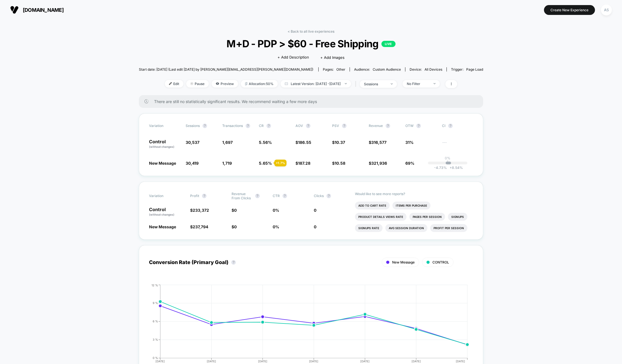  Describe the element at coordinates (606, 10) in the screenshot. I see `div: AS` at that location.